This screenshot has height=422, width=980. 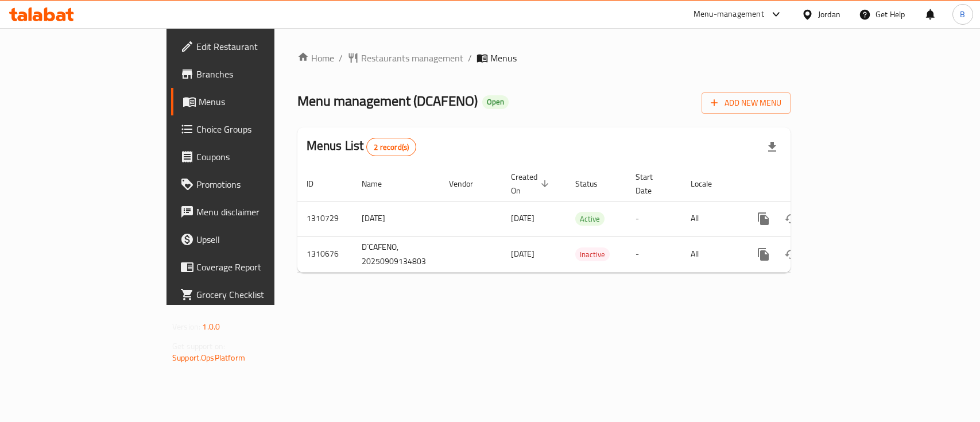 What do you see at coordinates (589, 219) in the screenshot?
I see `span: Active` at bounding box center [589, 219].